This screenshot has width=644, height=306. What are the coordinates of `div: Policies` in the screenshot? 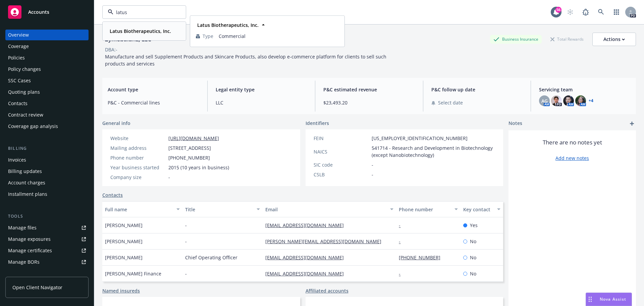 It's located at (17, 58).